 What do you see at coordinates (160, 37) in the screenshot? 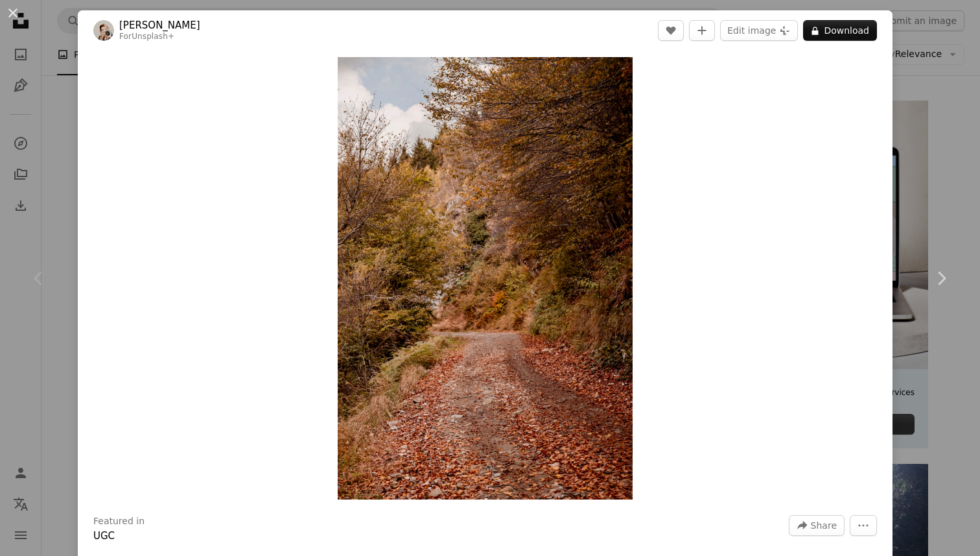
I see `div: For` at bounding box center [160, 37].